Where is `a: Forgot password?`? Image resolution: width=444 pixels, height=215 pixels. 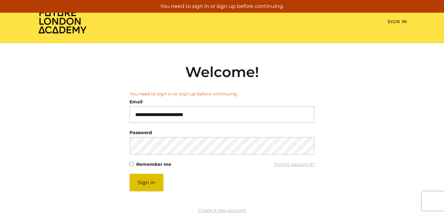 a: Forgot password? is located at coordinates (294, 164).